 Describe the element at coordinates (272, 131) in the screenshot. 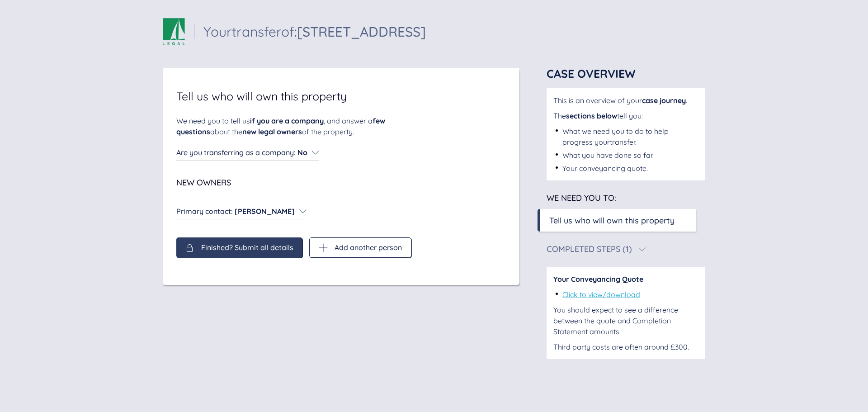

I see `span: new legal owners` at that location.